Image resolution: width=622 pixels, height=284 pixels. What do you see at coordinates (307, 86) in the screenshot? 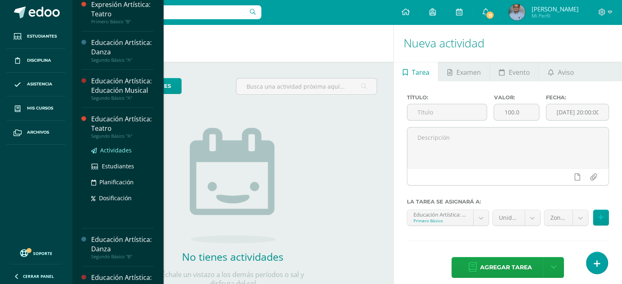
I see `input: Busca una actividad próxima aquí...` at bounding box center [307, 86].